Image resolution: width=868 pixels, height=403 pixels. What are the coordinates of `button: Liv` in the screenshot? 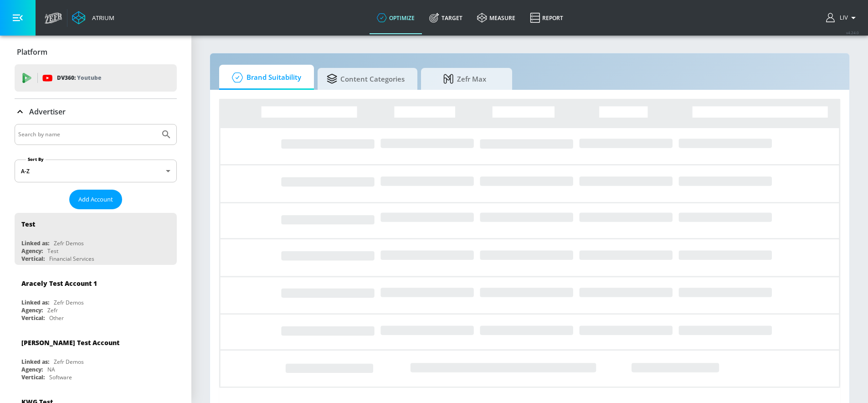 It's located at (843, 18).